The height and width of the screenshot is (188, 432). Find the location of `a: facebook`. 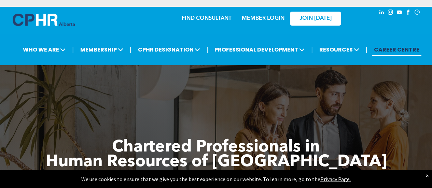

a: facebook is located at coordinates (409, 13).